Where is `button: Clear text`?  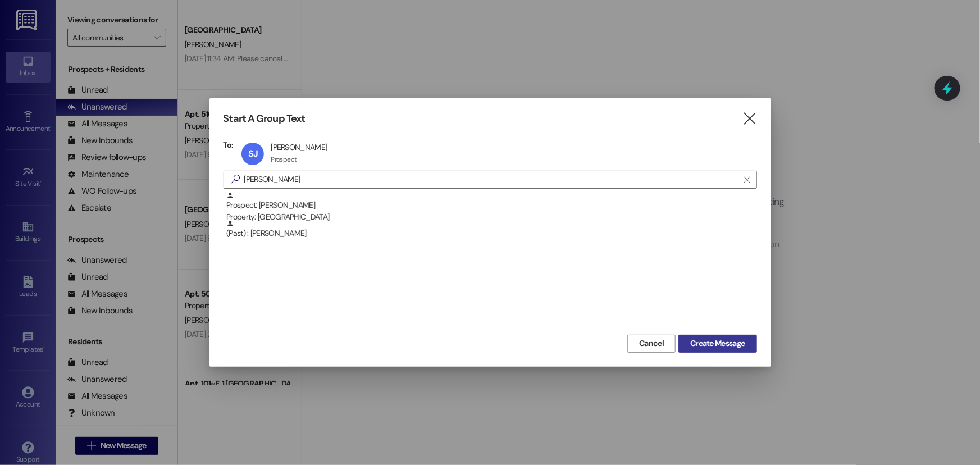
button: Clear text is located at coordinates (747, 180).